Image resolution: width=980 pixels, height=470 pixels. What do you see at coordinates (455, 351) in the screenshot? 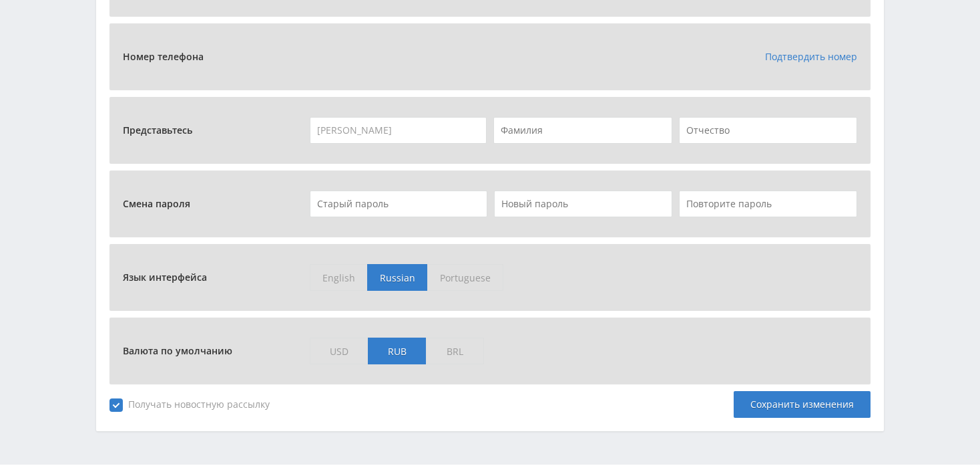
I see `span: BRL` at bounding box center [455, 351].